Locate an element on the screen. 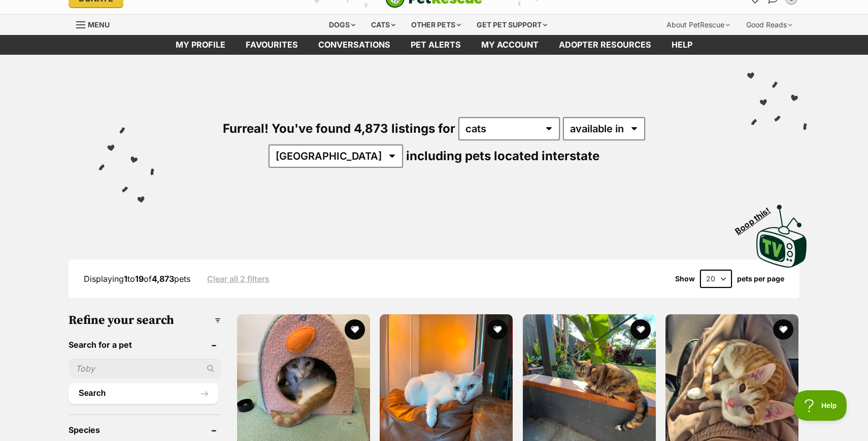  span: Show is located at coordinates (684, 279).